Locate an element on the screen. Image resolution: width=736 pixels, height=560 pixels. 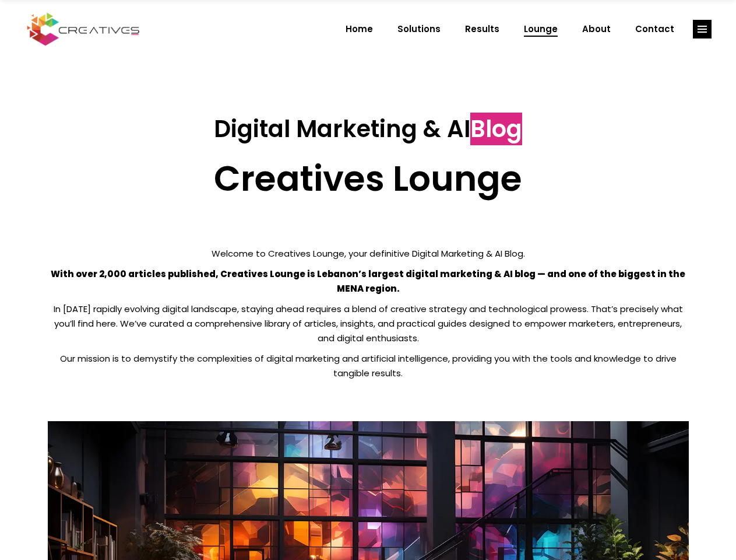
h2: Creatives Lounge is located at coordinates (368, 179).